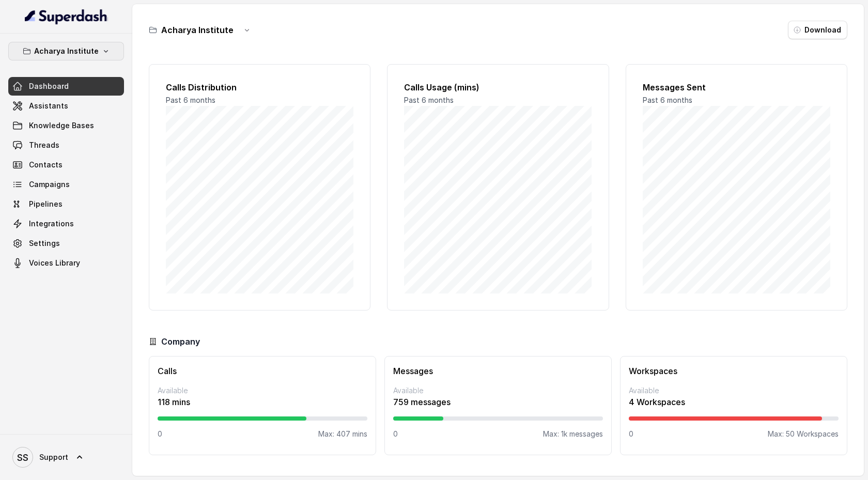 The image size is (868, 480). What do you see at coordinates (62, 126) in the screenshot?
I see `span: Knowledge Bases` at bounding box center [62, 126].